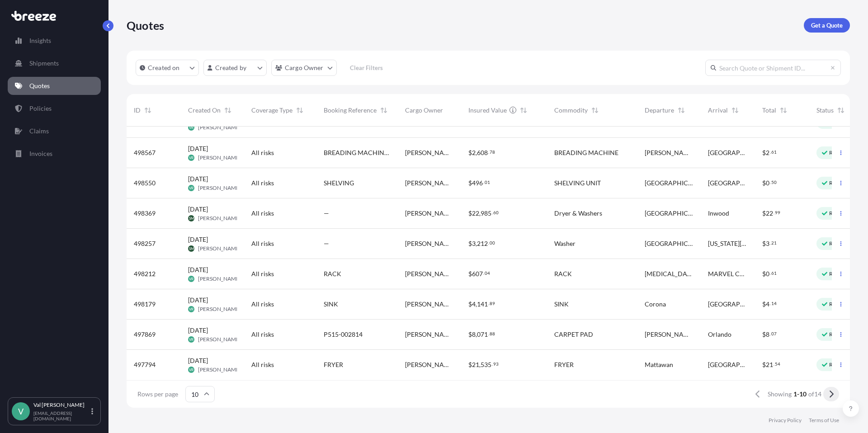 The height and width of the screenshot is (433, 868). What do you see at coordinates (785, 420) in the screenshot?
I see `p: Privacy Policy` at bounding box center [785, 420].